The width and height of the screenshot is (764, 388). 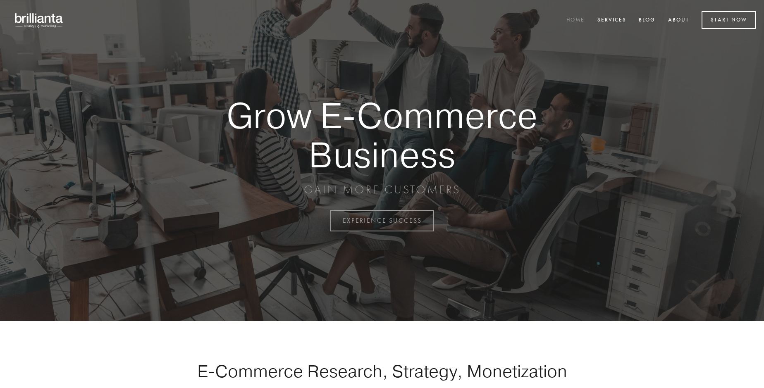 I want to click on a: Home, so click(x=575, y=20).